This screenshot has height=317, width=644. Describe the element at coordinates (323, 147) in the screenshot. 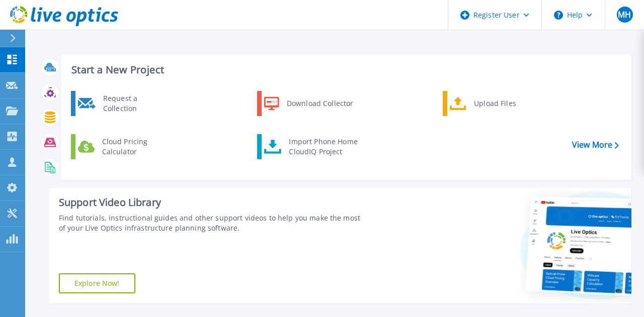

I see `div: Import Phone Home CloudIQ Project` at that location.